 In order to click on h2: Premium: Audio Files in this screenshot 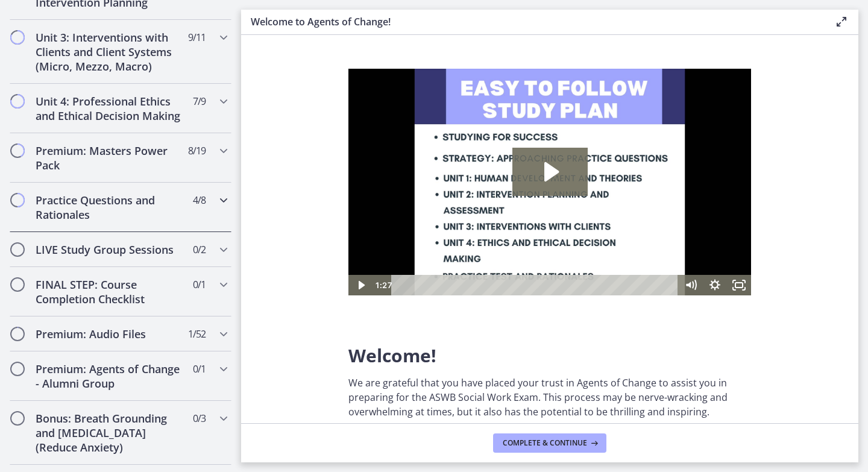, I will do `click(109, 334)`.